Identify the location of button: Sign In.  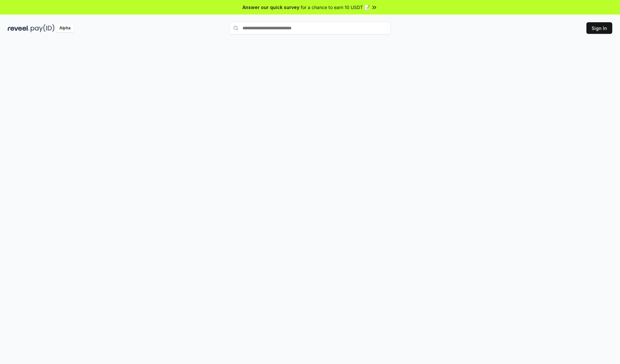
(599, 28).